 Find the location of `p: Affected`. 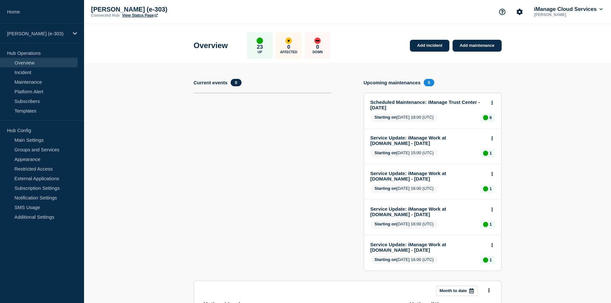

p: Affected is located at coordinates (288, 52).